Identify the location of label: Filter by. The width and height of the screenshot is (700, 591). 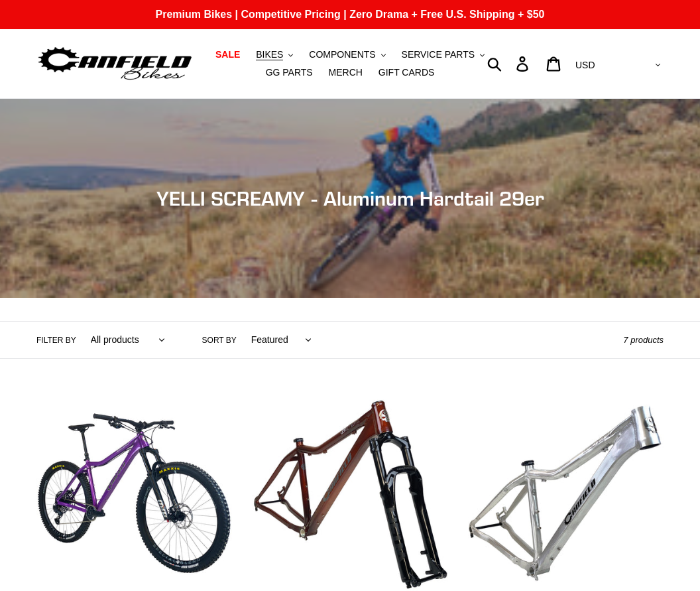
(57, 341).